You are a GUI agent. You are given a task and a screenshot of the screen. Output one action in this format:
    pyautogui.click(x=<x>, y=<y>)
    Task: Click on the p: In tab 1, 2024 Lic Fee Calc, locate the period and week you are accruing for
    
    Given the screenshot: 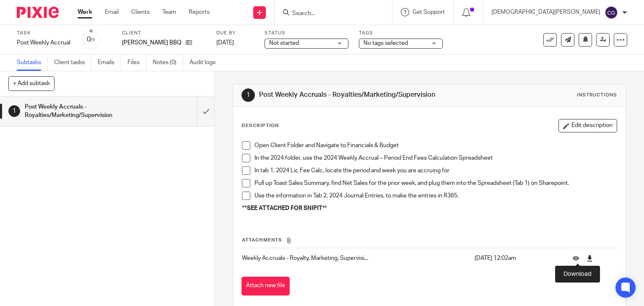 What is the action you would take?
    pyautogui.click(x=436, y=170)
    